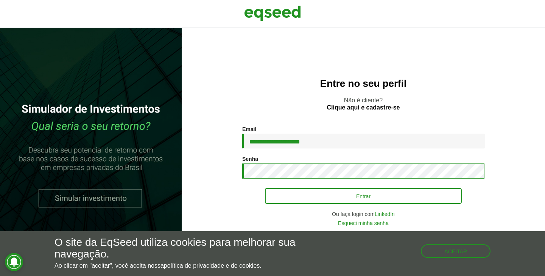 The image size is (545, 276). Describe the element at coordinates (363, 104) in the screenshot. I see `p: Não é cliente?` at that location.